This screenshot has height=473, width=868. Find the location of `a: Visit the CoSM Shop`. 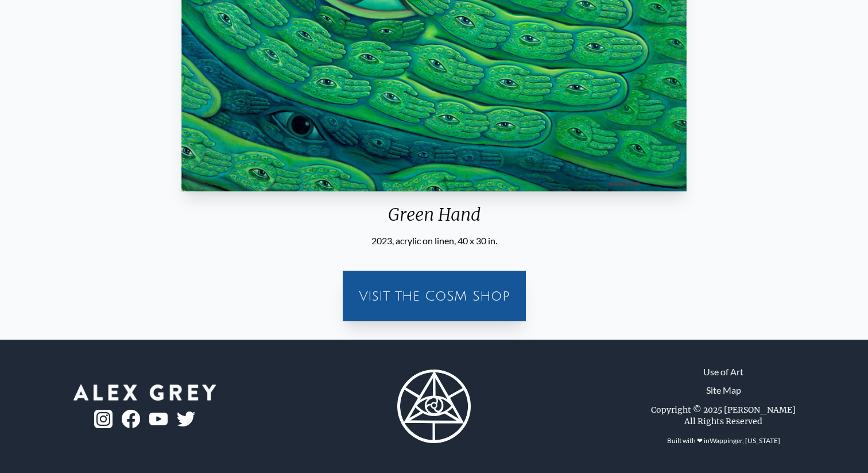

a: Visit the CoSM Shop is located at coordinates (434, 296).